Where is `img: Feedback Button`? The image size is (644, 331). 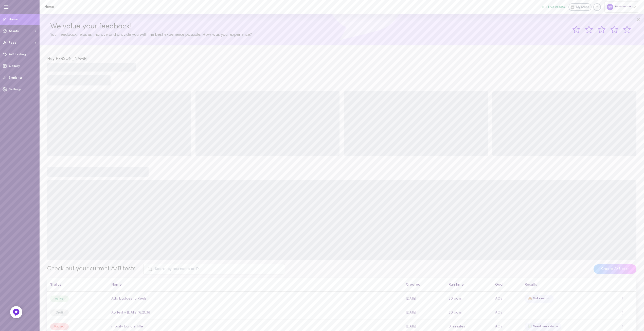
img: Feedback Button is located at coordinates (16, 312).